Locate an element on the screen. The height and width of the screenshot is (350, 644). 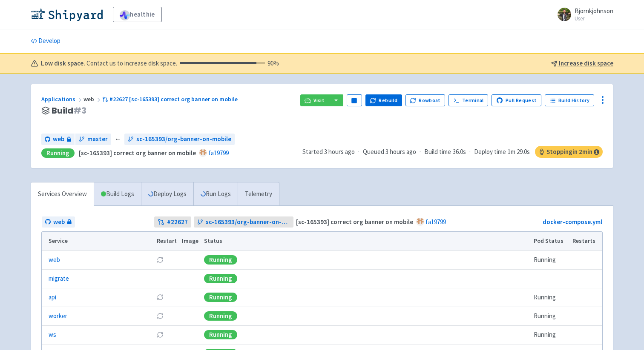
button: Rebuild is located at coordinates (384, 100).